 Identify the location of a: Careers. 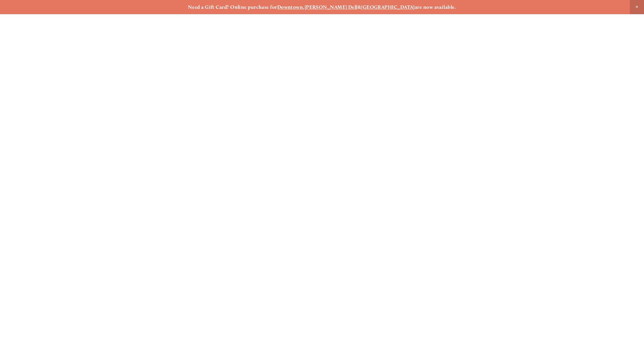
(322, 149).